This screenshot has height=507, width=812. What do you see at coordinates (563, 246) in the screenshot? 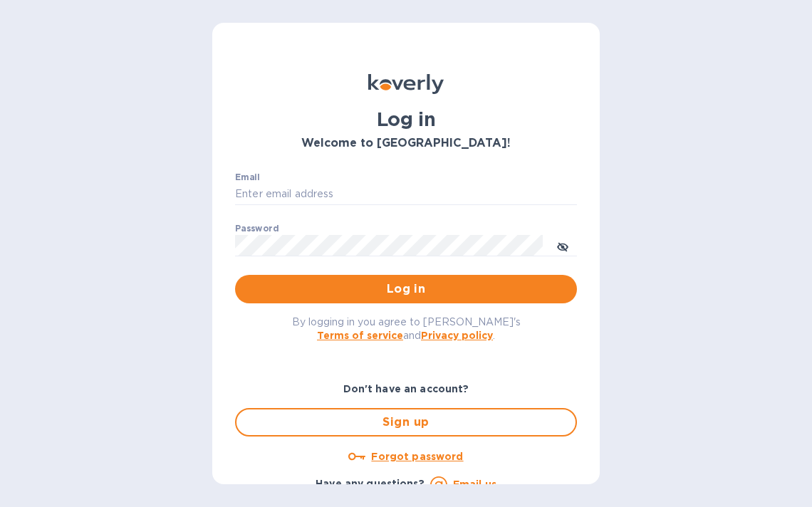
I see `button: toggle password visibility` at bounding box center [563, 246].